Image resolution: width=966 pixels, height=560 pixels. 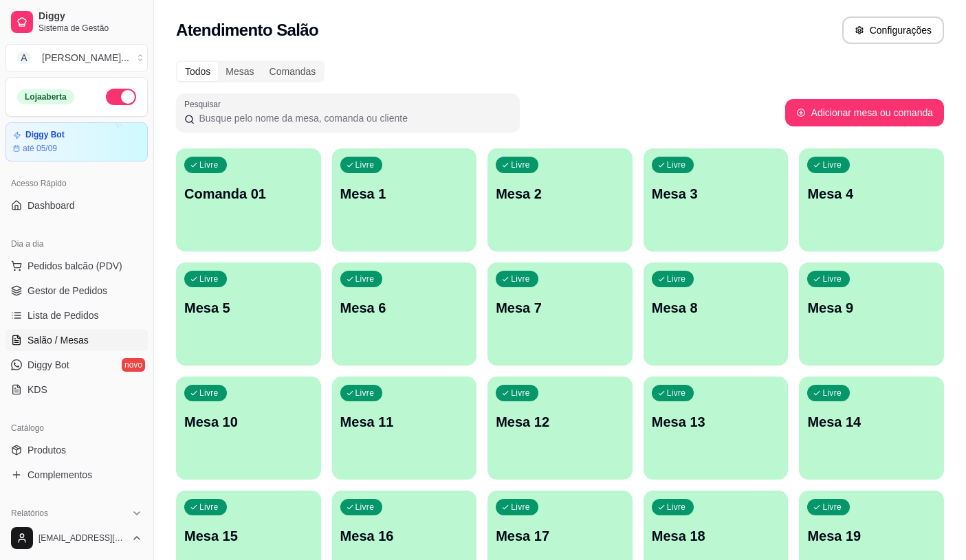 What do you see at coordinates (404, 536) in the screenshot?
I see `p: Mesa 16` at bounding box center [404, 536].